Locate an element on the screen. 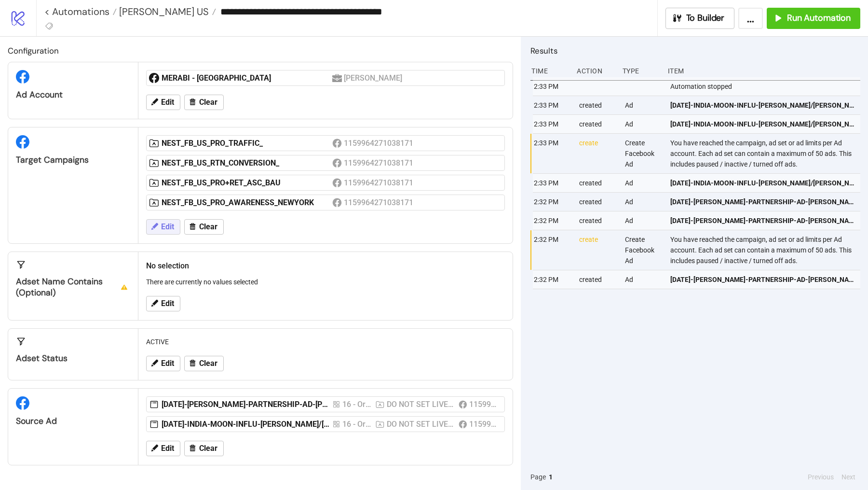 The width and height of the screenshot is (868, 490). div: Adset Status is located at coordinates (73, 358).